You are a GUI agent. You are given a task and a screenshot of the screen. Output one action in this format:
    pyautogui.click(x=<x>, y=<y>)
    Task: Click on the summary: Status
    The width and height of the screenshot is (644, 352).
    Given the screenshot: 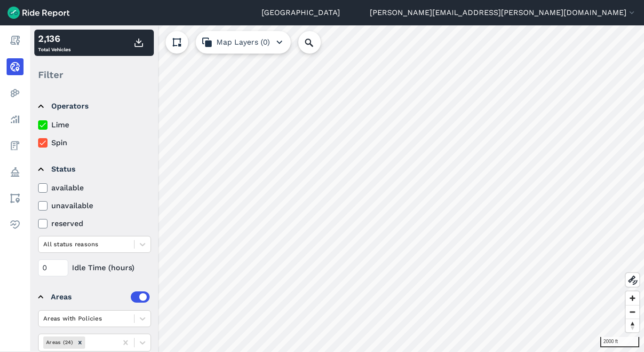 What is the action you would take?
    pyautogui.click(x=93, y=169)
    